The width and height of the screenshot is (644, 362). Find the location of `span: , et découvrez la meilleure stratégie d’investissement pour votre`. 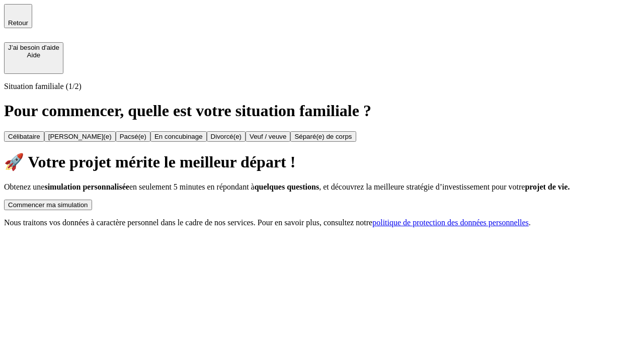

span: , et découvrez la meilleure stratégie d’investissement pour votre is located at coordinates (422, 186).